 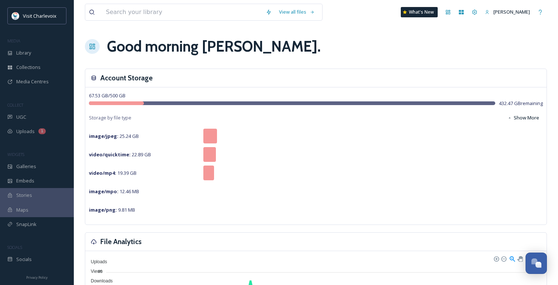 I want to click on span: UGC, so click(x=21, y=117).